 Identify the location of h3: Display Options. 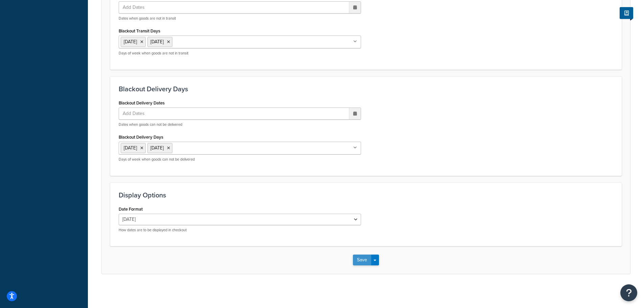
(366, 195).